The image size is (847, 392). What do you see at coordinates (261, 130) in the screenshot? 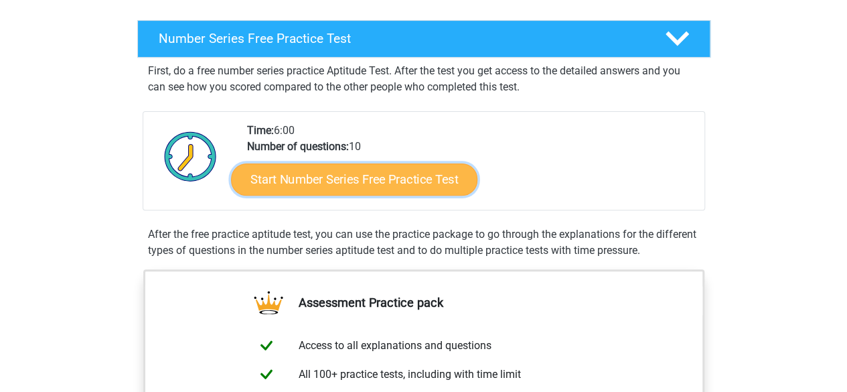
I see `b: Time:` at bounding box center [261, 130].